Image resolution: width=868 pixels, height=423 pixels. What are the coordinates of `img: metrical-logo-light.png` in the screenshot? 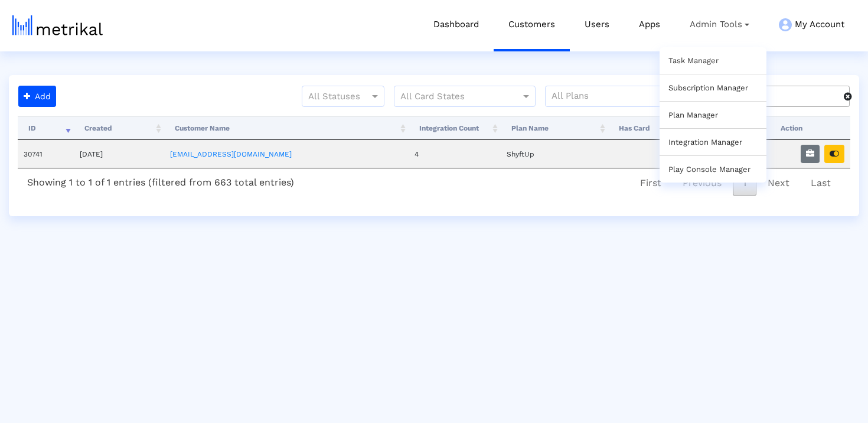 It's located at (57, 25).